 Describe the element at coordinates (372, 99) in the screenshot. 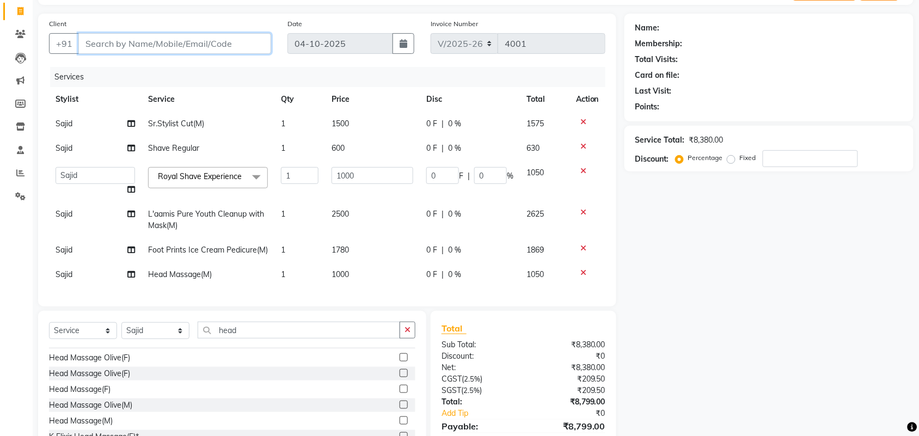

I see `th: Price` at that location.